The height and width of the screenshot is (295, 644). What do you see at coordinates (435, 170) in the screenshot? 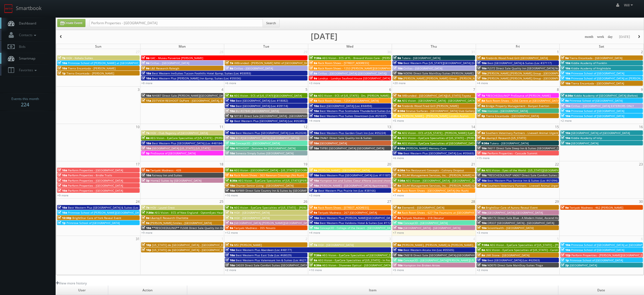
I see `span: Fox Restaurant Concepts - Culinary Dropout` at bounding box center [435, 170].